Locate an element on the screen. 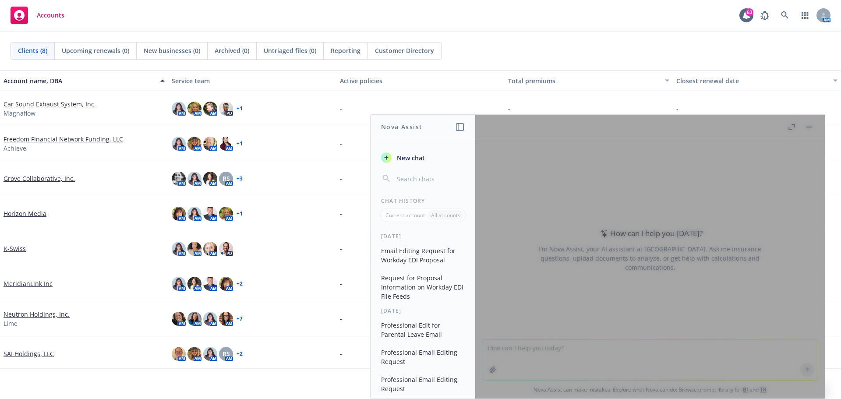 This screenshot has height=399, width=841. button: Service team is located at coordinates (252, 81).